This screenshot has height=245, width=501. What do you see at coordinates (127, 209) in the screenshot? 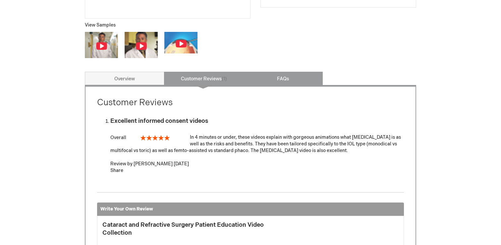
I see `strong: Write Your Own Review` at bounding box center [127, 209].